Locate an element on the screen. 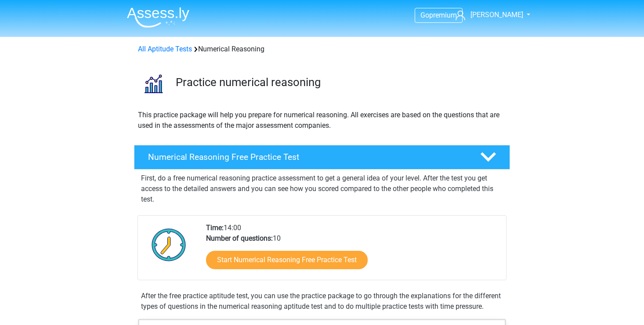  a: All Aptitude Tests is located at coordinates (164, 49).